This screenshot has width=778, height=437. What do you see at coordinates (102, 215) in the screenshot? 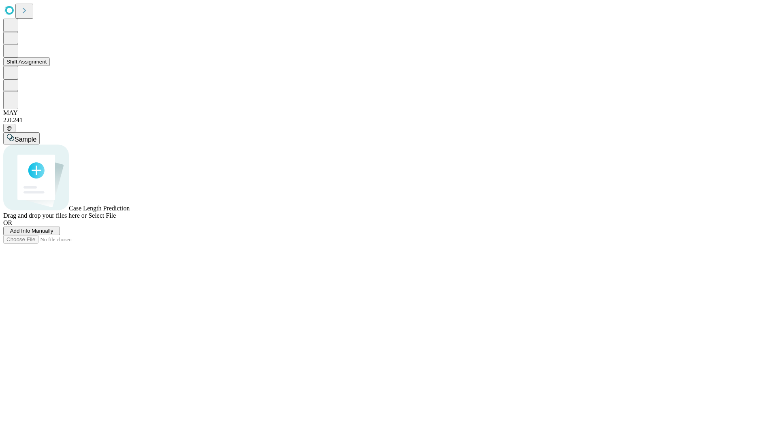
I see `span: Select File` at bounding box center [102, 215].